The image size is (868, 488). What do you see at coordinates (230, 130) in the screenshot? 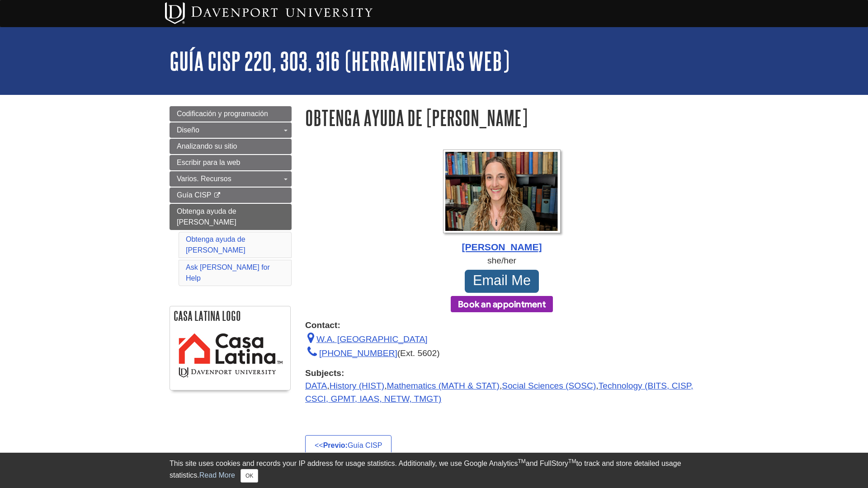
I see `a: Diseño` at bounding box center [230, 130].